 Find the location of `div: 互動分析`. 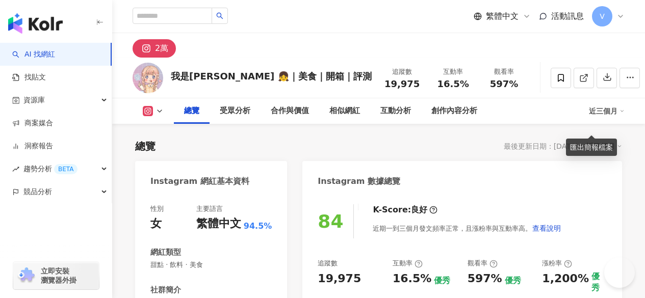

div: 互動分析 is located at coordinates (396, 111).